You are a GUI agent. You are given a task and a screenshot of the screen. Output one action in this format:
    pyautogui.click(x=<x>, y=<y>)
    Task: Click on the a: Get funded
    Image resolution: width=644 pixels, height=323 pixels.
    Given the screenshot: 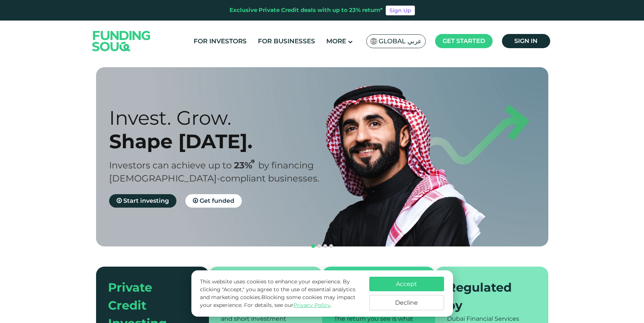 What is the action you would take?
    pyautogui.click(x=213, y=201)
    